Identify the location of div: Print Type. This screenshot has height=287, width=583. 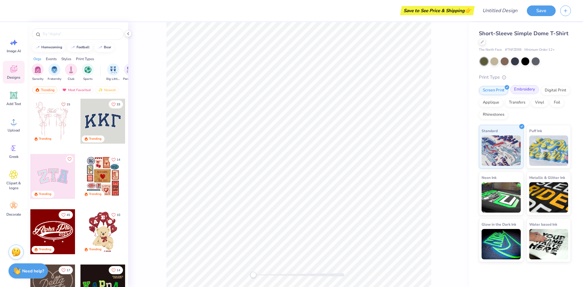
(525, 77).